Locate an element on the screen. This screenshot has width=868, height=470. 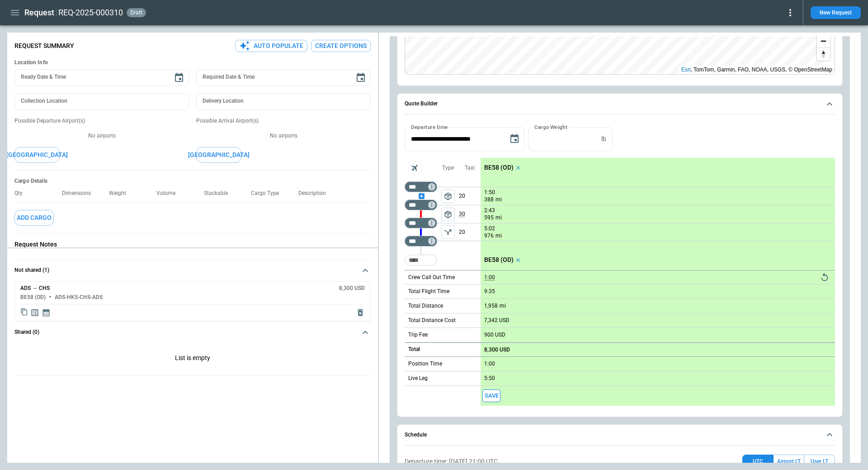
p: Type is located at coordinates (448, 168).